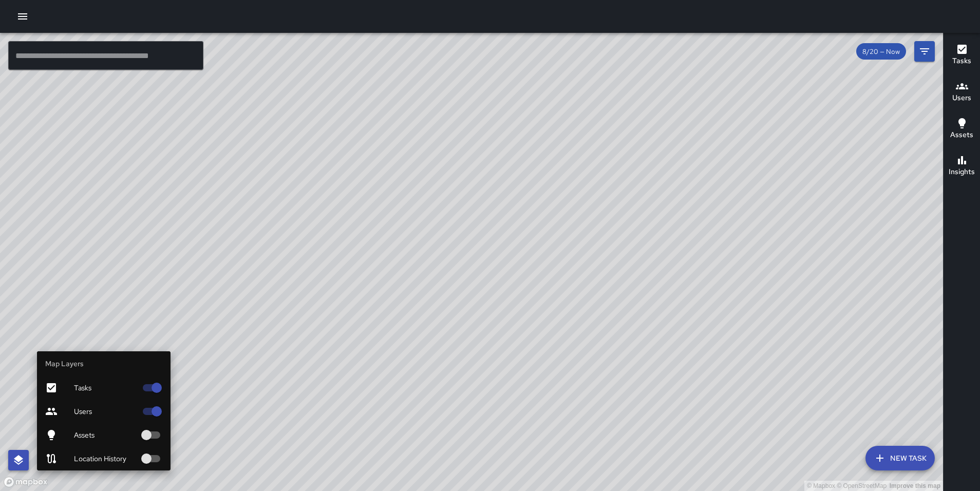 Image resolution: width=980 pixels, height=491 pixels. I want to click on span: 8/20 — Now, so click(881, 51).